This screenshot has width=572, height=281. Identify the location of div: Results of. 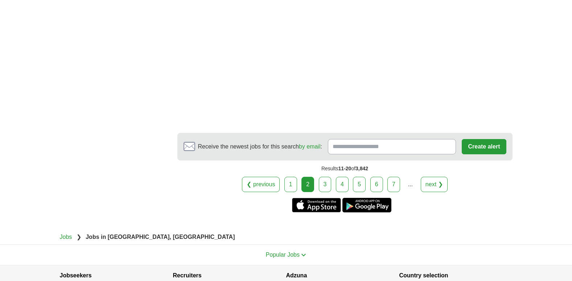
(345, 168).